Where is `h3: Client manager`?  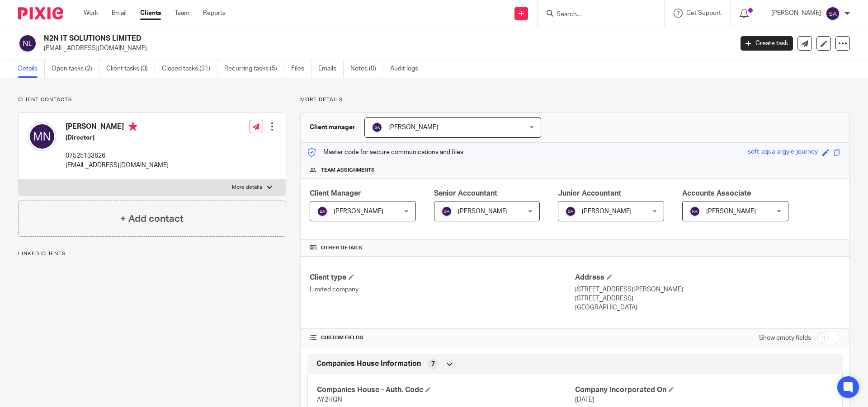 h3: Client manager is located at coordinates (332, 128).